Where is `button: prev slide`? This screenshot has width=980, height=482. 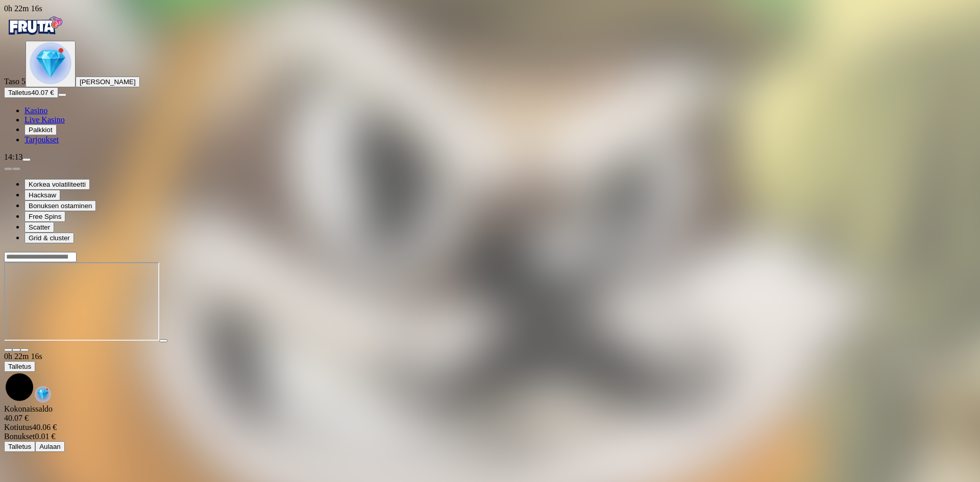
button: prev slide is located at coordinates (8, 169).